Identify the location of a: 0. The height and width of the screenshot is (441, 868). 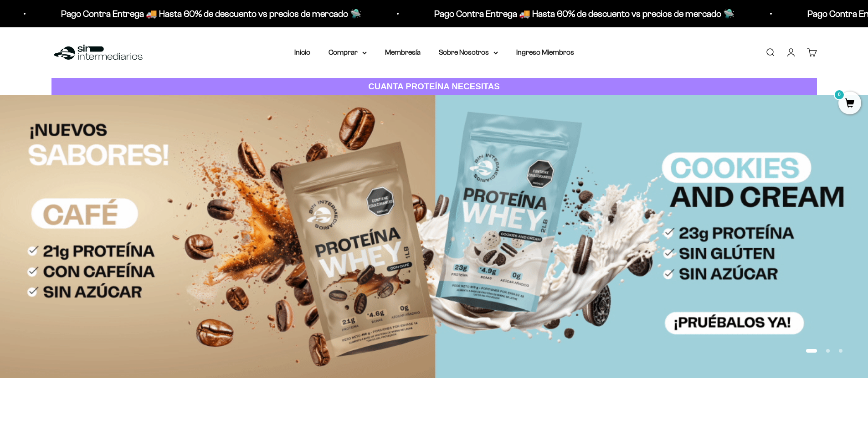
(850, 104).